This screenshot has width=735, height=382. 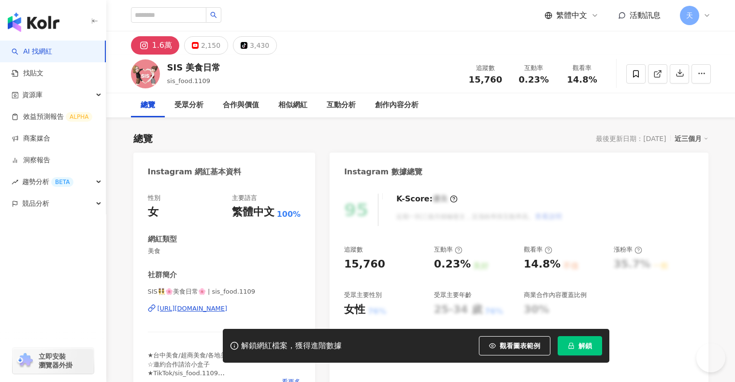 What do you see at coordinates (397, 105) in the screenshot?
I see `div: 創作內容分析` at bounding box center [397, 105].